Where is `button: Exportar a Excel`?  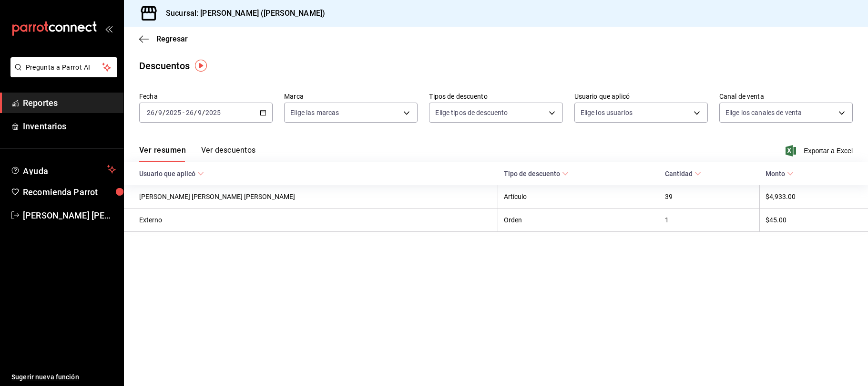 button: Exportar a Excel is located at coordinates (820, 151).